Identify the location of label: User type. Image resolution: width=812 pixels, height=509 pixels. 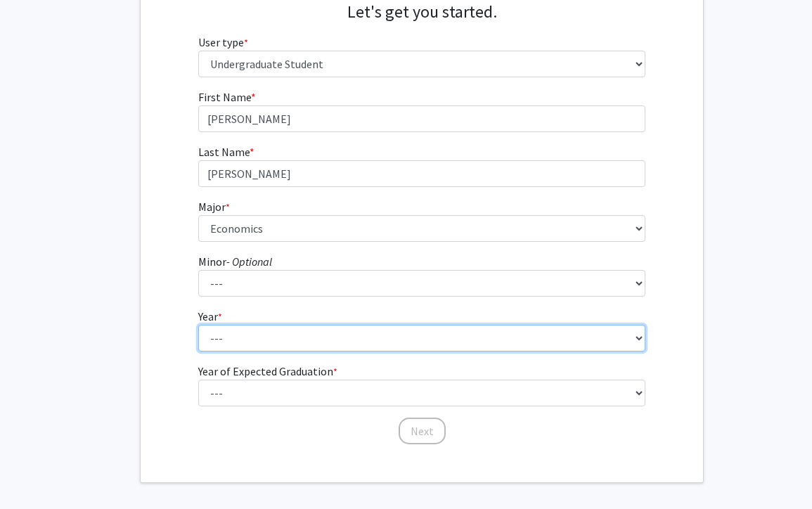
(223, 42).